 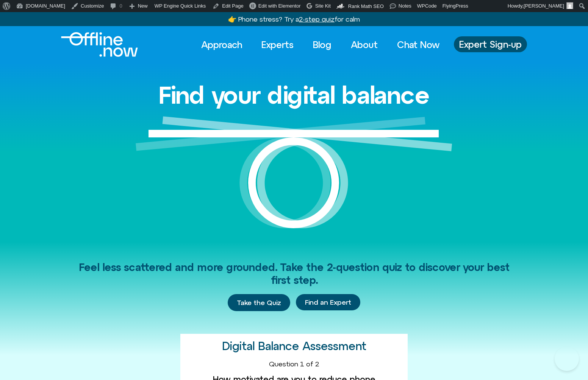 What do you see at coordinates (259, 302) in the screenshot?
I see `span: Take the Quiz` at bounding box center [259, 302].